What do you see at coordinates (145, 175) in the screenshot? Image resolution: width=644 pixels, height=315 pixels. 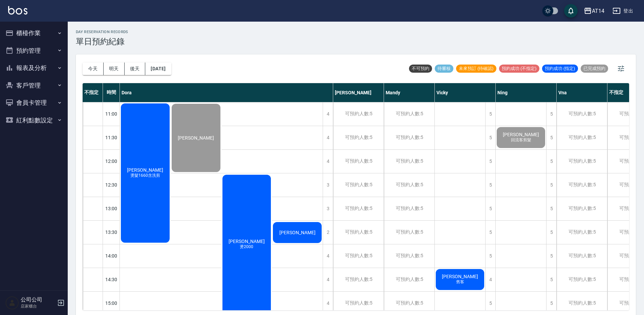 I see `span: 燙髮1660含洗剪` at bounding box center [145, 175].